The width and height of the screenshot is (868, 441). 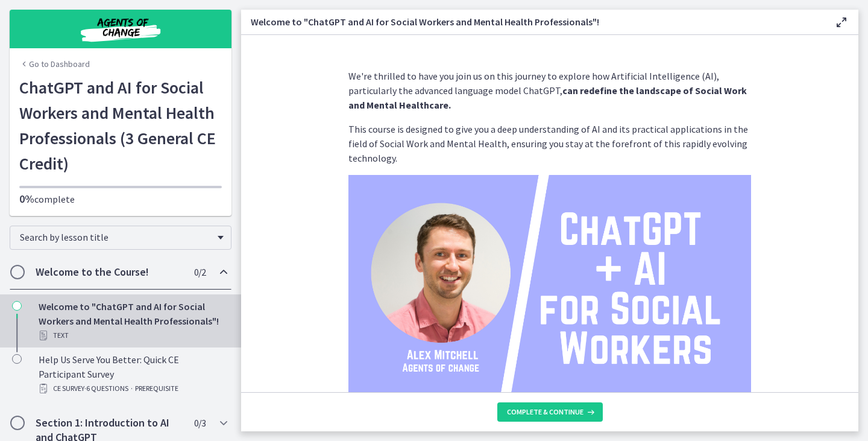 What do you see at coordinates (550, 144) in the screenshot?
I see `p: This course is designed to give you a deep understanding of AI and its practical applications in ...` at bounding box center [550, 144].